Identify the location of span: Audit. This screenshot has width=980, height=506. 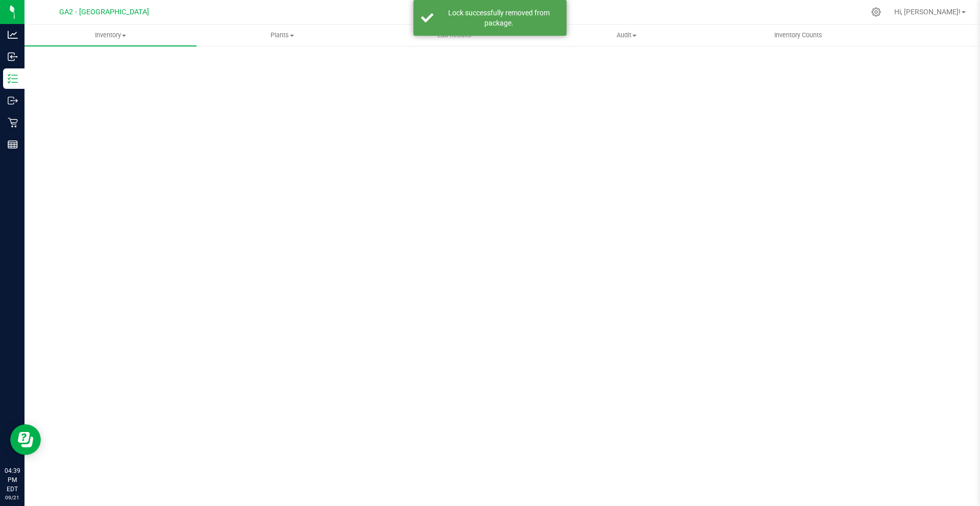
(626, 35).